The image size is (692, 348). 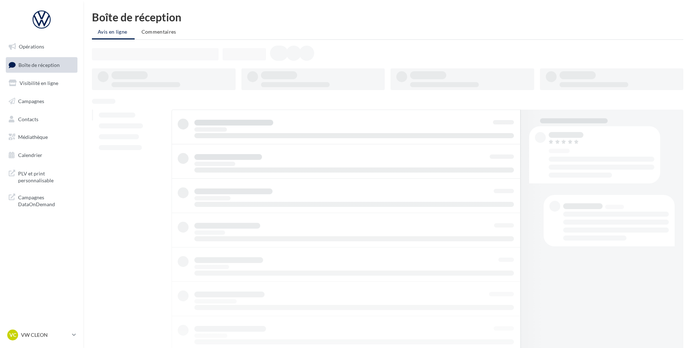 I want to click on a: Boîte de réception, so click(x=42, y=65).